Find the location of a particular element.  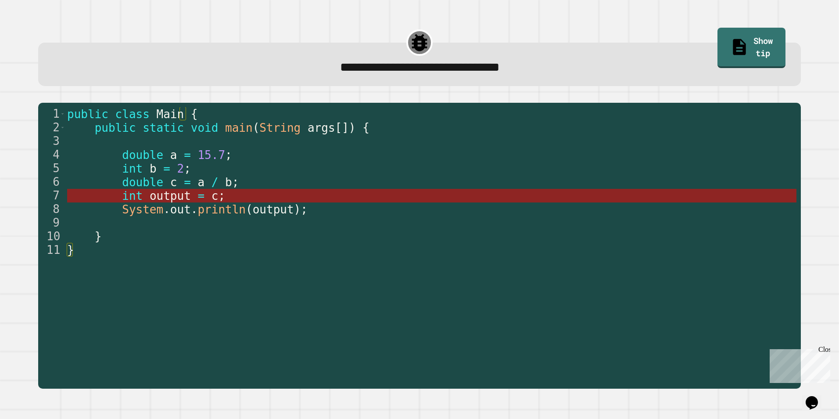

span: 15.7 is located at coordinates (211, 155).